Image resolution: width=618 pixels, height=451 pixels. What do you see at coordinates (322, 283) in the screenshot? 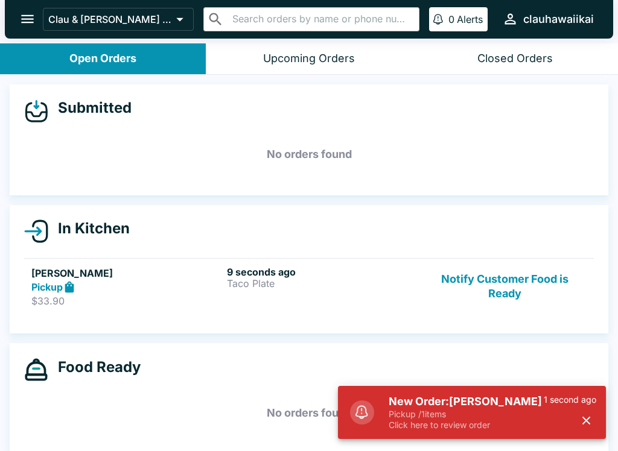
I see `p: Taco Plate` at bounding box center [322, 283].